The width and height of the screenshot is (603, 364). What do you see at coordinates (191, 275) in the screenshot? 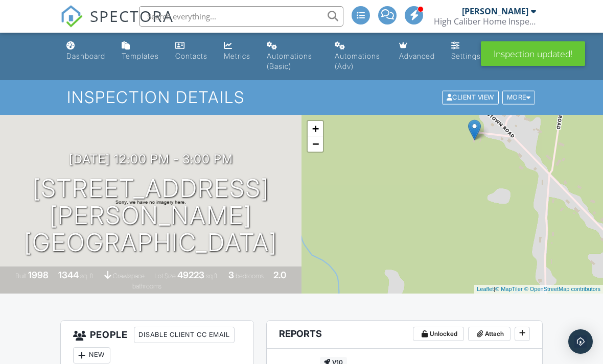
I see `div: 49223` at bounding box center [191, 275].